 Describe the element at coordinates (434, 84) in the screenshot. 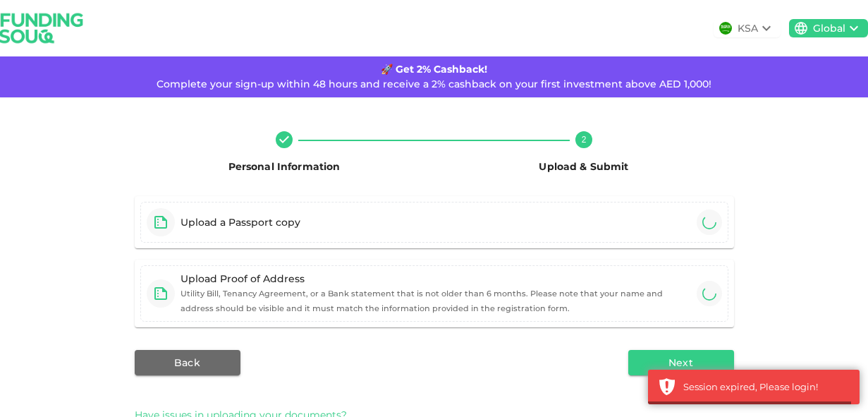

I see `span: Complete your sign-up within 48 hours and receive a 2% cashback on your first investment above AE...` at that location.